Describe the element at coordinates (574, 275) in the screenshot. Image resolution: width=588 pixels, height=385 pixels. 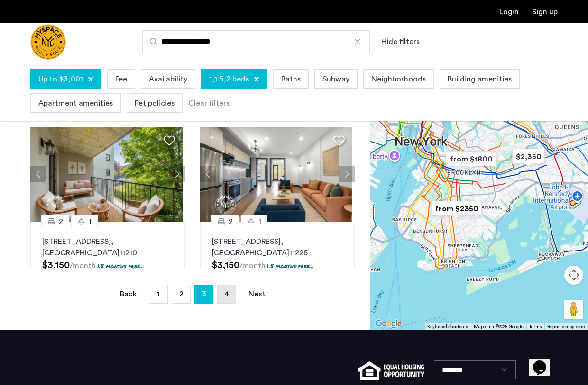
I see `button: Map camera controls` at that location.